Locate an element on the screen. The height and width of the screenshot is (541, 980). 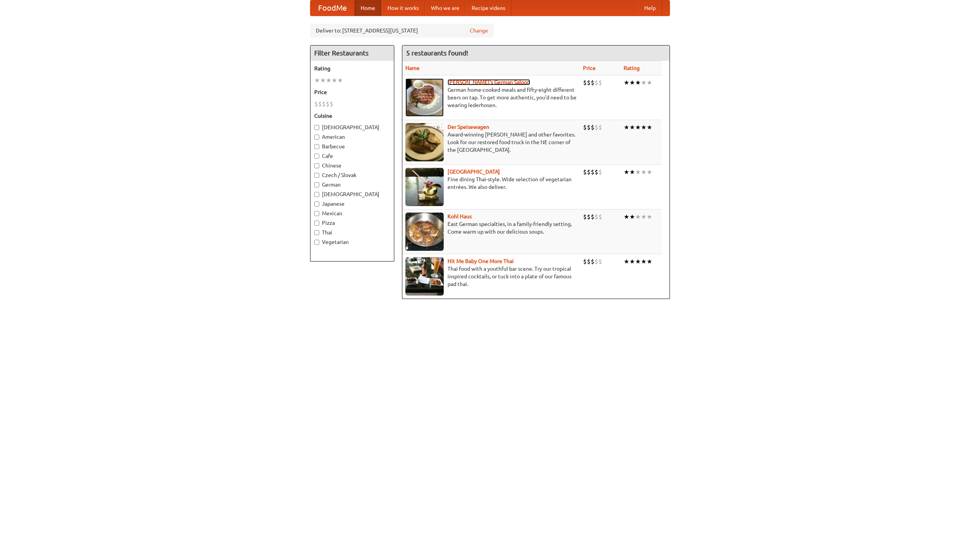
a: Hit Me Baby One More Thai is located at coordinates (481, 261).